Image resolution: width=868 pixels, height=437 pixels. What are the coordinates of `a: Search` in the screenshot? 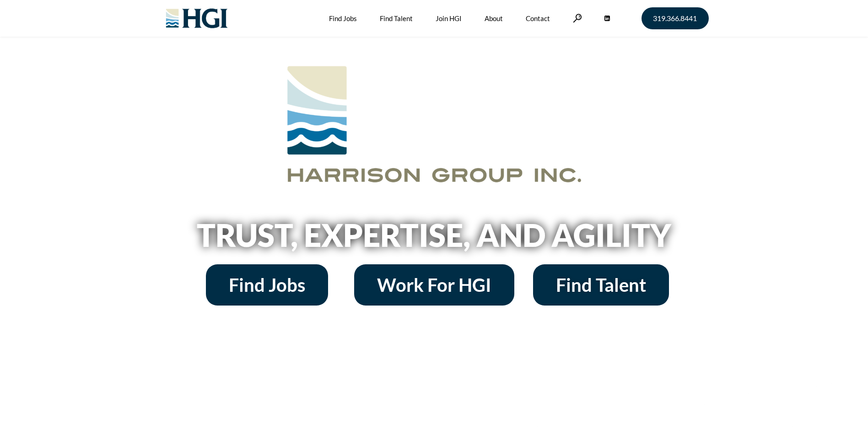 It's located at (578, 18).